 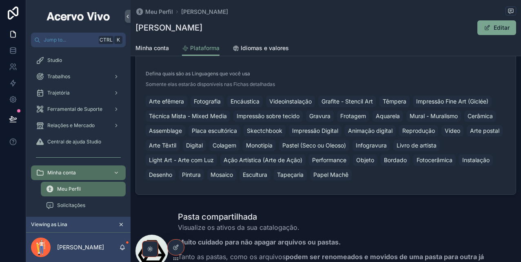 I want to click on span: Assemblage, so click(x=165, y=131).